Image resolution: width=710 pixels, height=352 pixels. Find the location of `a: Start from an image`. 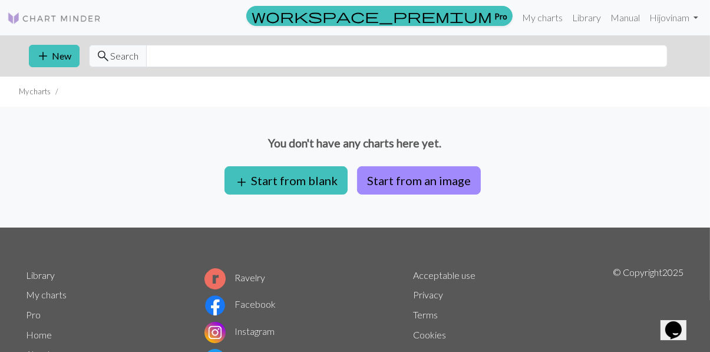

a: Start from an image is located at coordinates (419, 178).